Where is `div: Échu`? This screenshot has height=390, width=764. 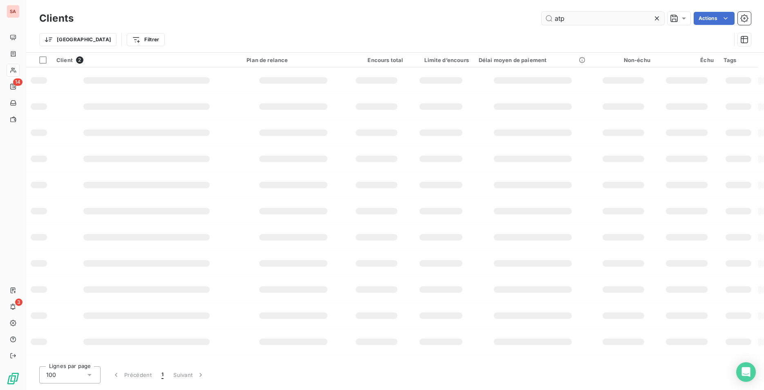 div: Échu is located at coordinates (687, 60).